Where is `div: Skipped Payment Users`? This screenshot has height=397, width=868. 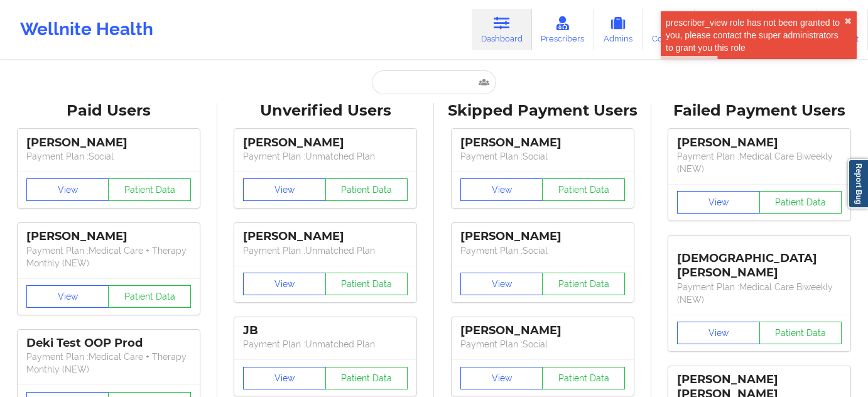 div: Skipped Payment Users is located at coordinates (542, 111).